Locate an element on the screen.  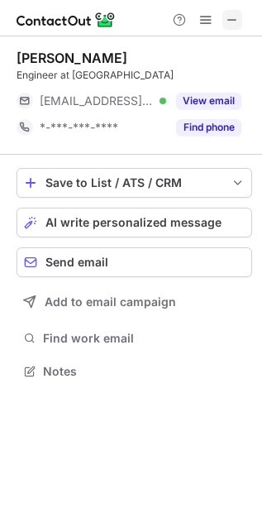
div: Save to List / ATS / CRM is located at coordinates (134, 183).